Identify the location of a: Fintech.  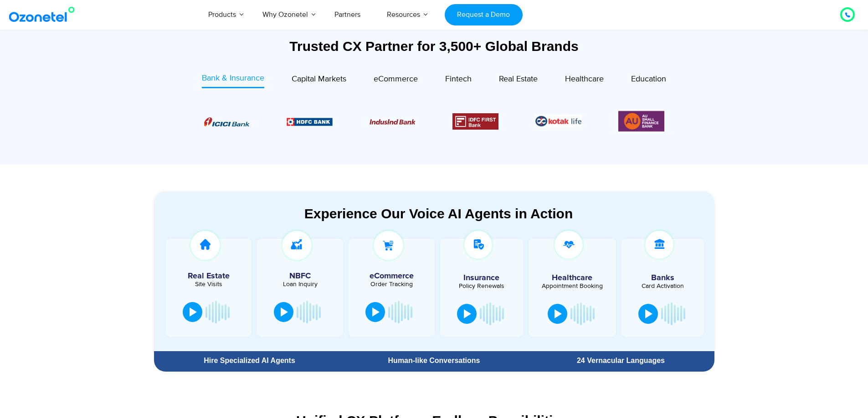
(458, 80).